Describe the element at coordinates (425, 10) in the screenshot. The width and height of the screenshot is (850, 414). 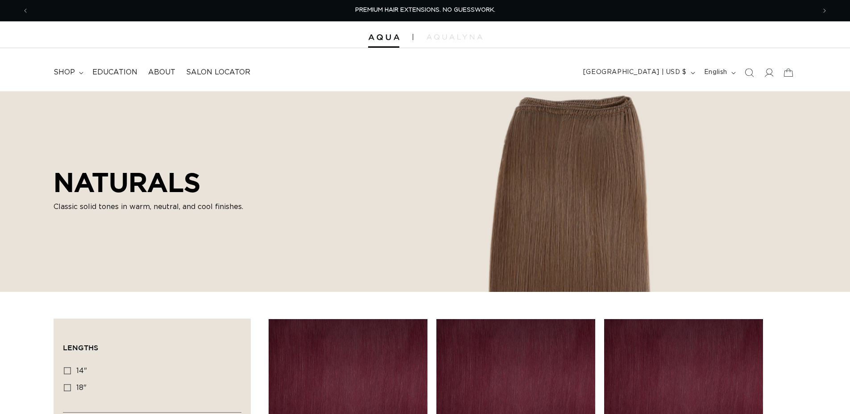
I see `span: PREMIUM HAIR EXTENSIONS. NO GUESSWORK.` at that location.